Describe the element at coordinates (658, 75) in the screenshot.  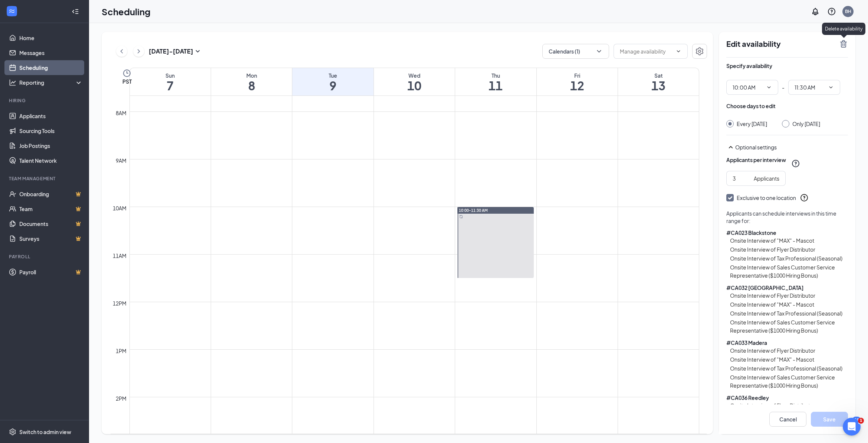
I see `div: Sat` at that location.